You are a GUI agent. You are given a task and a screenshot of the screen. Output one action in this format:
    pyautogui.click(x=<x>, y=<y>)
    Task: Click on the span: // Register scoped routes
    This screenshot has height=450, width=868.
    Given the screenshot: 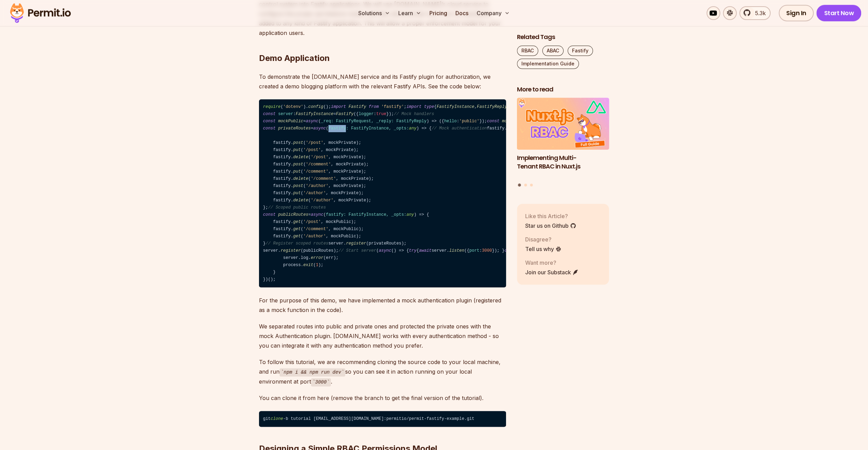 What is the action you would take?
    pyautogui.click(x=297, y=243)
    